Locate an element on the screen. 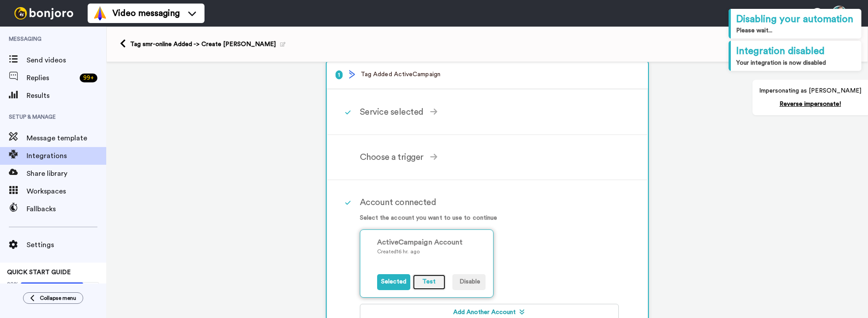  span: Video messaging is located at coordinates (146, 14).